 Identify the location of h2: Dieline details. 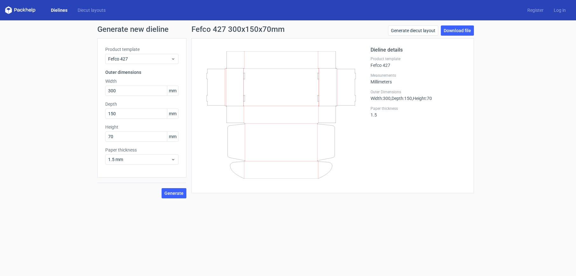
(418, 50).